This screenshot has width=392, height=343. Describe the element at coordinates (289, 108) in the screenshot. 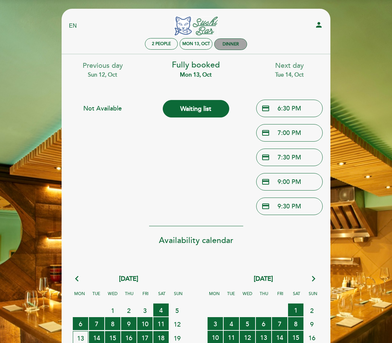

I see `button: credit_card 6:30 PM` at that location.